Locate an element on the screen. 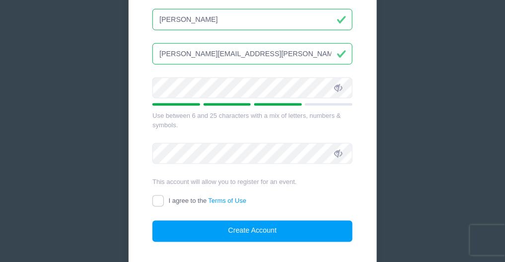  input: Email is located at coordinates (252, 54).